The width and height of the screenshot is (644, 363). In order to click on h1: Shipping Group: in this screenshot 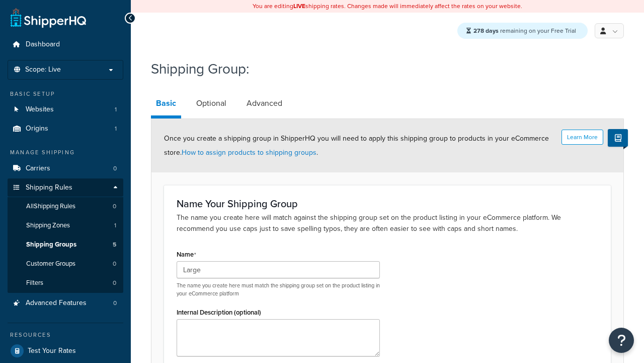, I will do `click(381, 68)`.